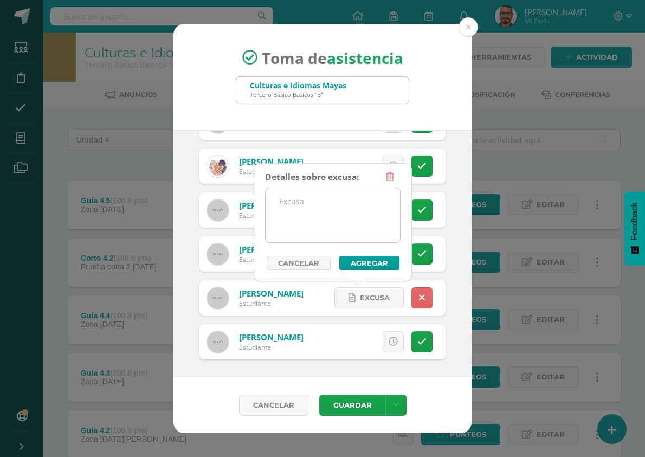 The width and height of the screenshot is (645, 457). What do you see at coordinates (369, 263) in the screenshot?
I see `button: Agregar` at bounding box center [369, 263].